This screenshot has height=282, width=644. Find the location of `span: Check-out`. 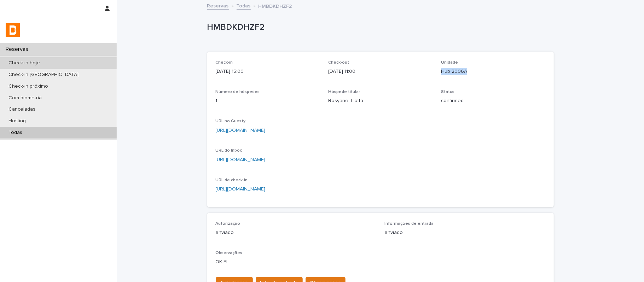

span: Check-out is located at coordinates (338, 62).